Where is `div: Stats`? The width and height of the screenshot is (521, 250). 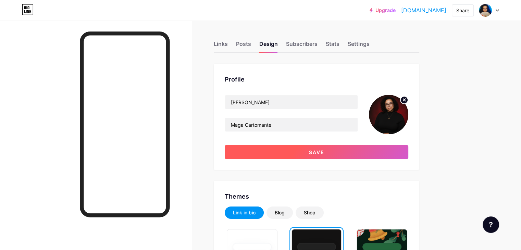
div: Stats is located at coordinates (333, 46).